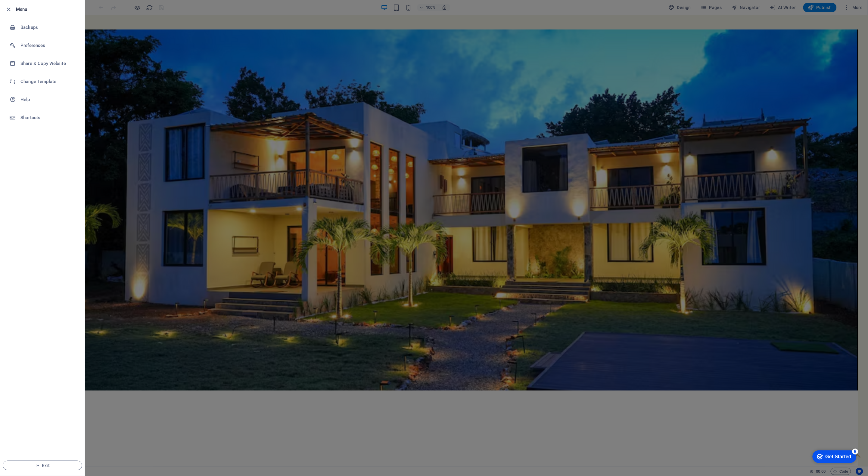  Describe the element at coordinates (42, 465) in the screenshot. I see `span: Exit` at that location.